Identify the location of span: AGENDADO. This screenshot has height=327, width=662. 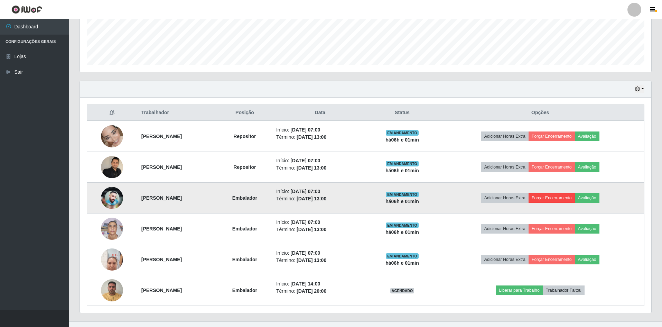
(402, 290).